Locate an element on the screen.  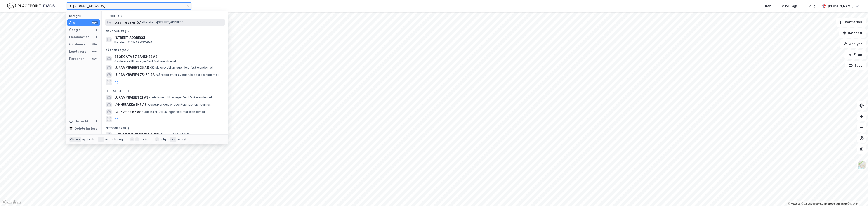
div: Mine Tags is located at coordinates (790, 6).